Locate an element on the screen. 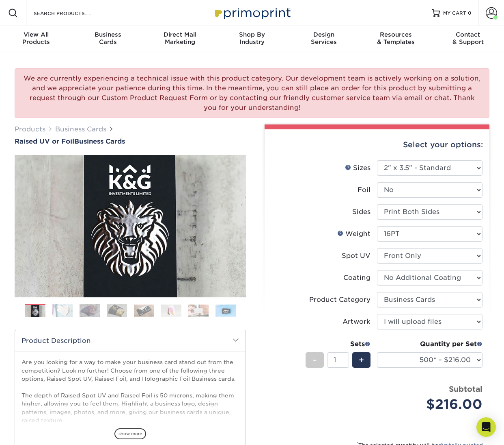 The image size is (504, 445). div: Spot UV is located at coordinates (356, 255).